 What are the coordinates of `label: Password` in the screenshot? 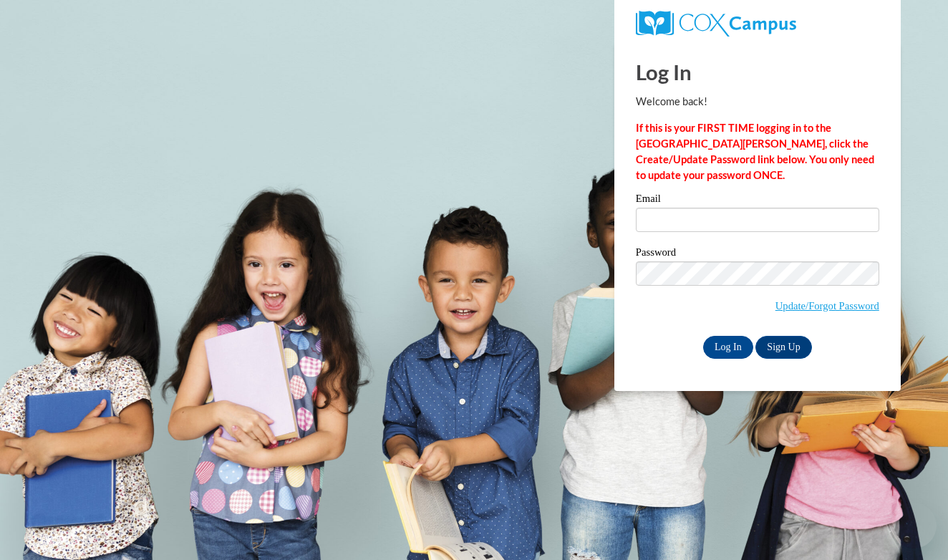 It's located at (757, 254).